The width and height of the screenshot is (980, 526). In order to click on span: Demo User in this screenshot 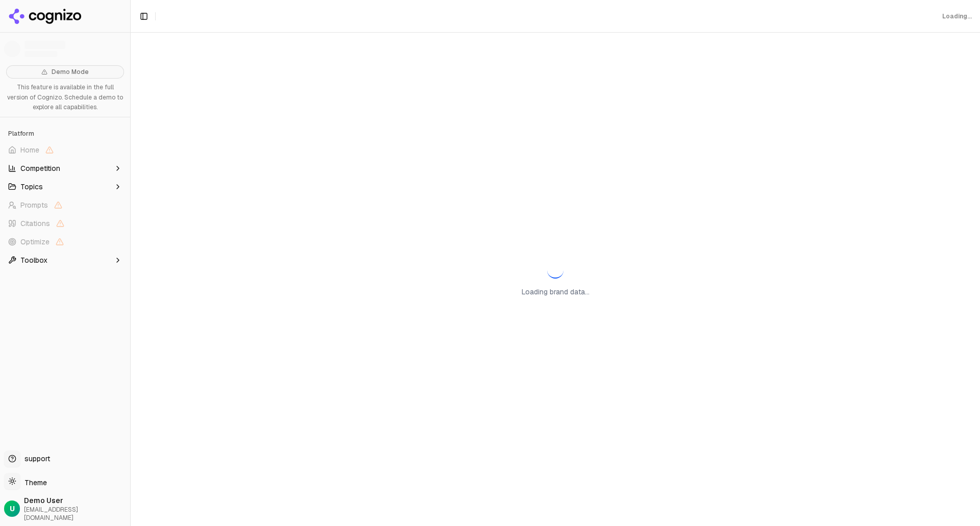, I will do `click(75, 501)`.